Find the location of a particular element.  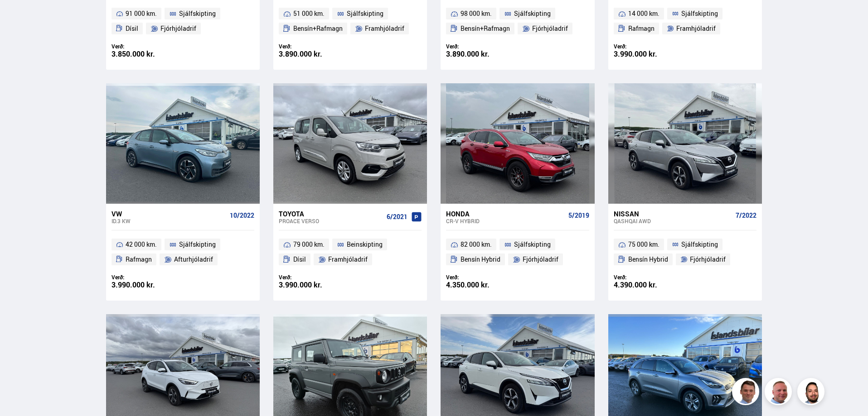

span: Afturhjóladrif is located at coordinates (193, 260).